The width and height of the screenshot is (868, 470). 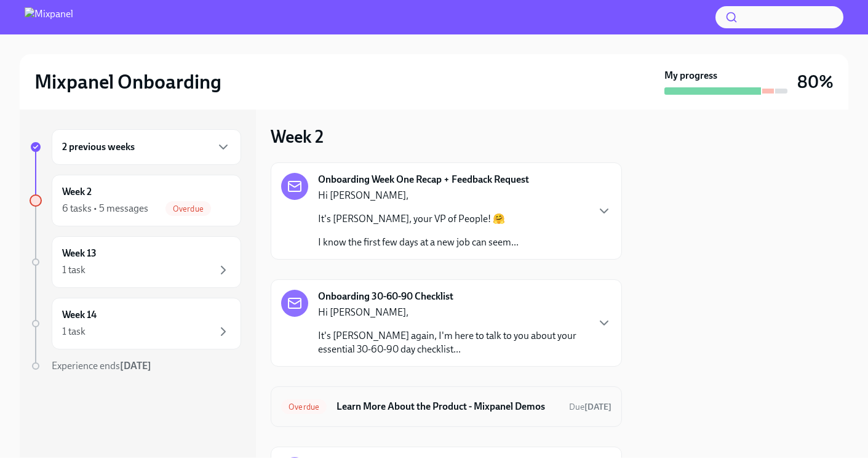 What do you see at coordinates (101, 365) in the screenshot?
I see `span: Experience ends` at bounding box center [101, 365].